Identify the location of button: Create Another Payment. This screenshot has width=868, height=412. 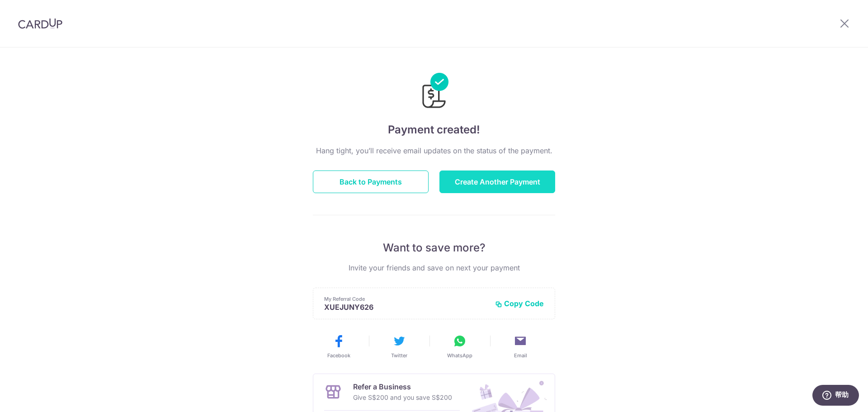
(497, 182).